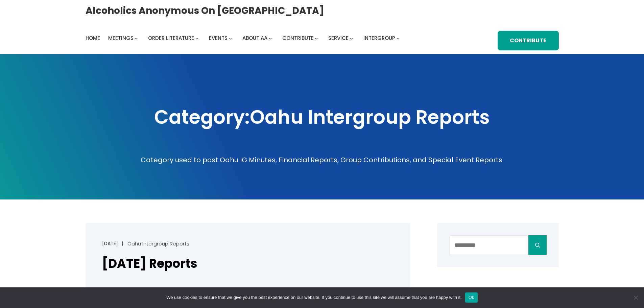 This screenshot has height=308, width=644. I want to click on button: Events submenu, so click(230, 38).